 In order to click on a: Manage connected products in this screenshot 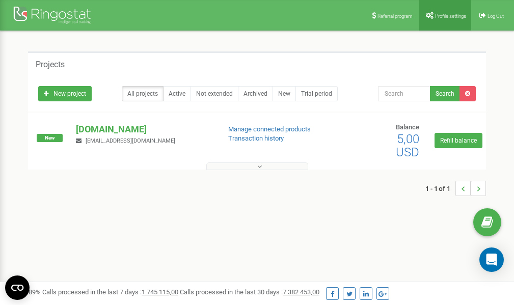, I will do `click(269, 129)`.